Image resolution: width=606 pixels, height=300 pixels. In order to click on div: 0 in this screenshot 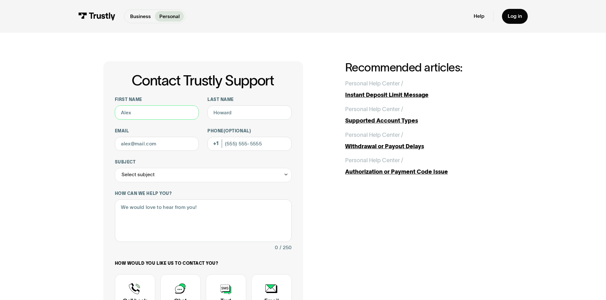, I will do `click(276, 248)`.